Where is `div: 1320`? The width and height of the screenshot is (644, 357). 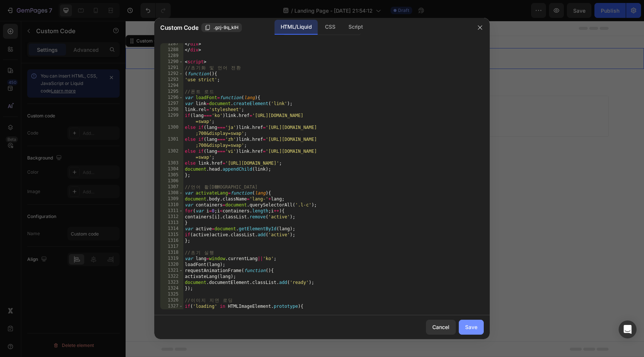 div: 1320 is located at coordinates (171, 265).